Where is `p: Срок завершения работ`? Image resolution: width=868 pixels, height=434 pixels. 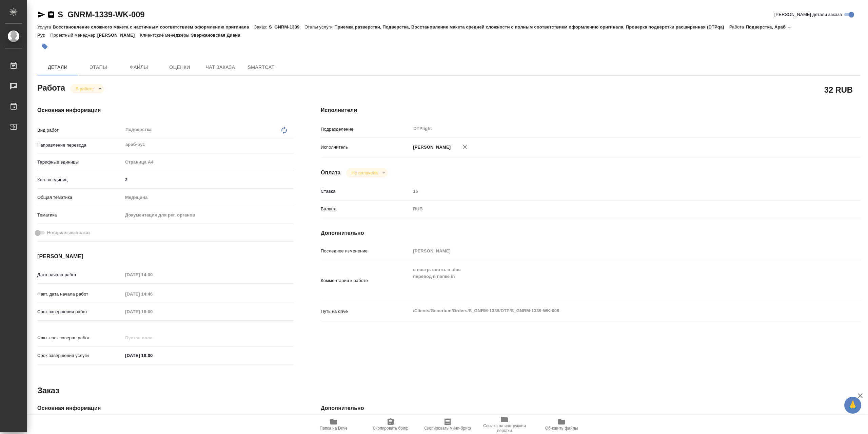
p: Срок завершения работ is located at coordinates (80, 312).